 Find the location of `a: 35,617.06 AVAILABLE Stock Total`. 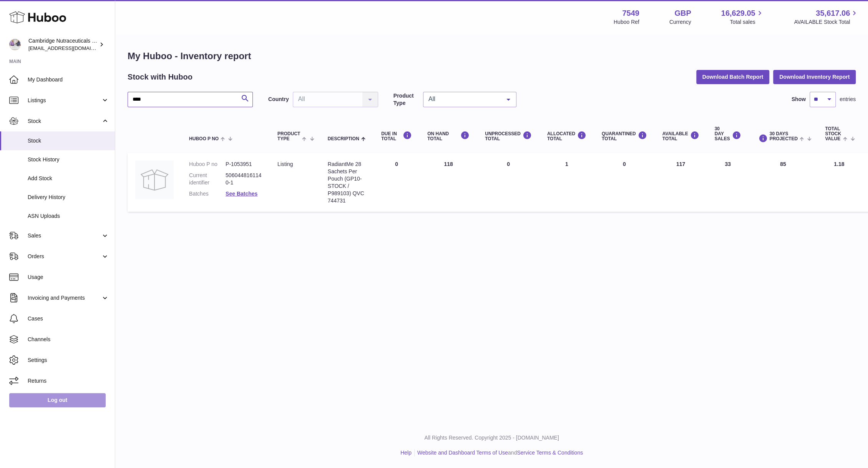

a: 35,617.06 AVAILABLE Stock Total is located at coordinates (826, 17).